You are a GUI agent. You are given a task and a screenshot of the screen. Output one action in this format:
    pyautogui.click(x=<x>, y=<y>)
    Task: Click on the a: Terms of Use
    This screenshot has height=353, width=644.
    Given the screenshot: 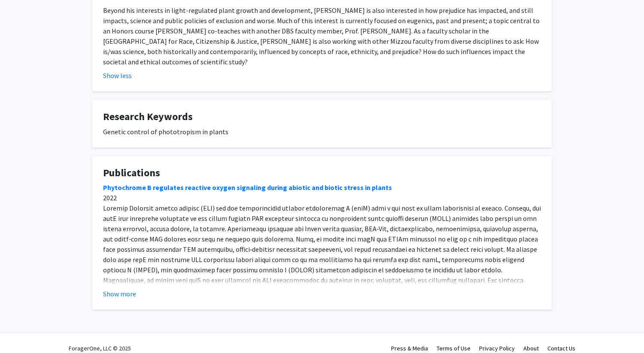 What is the action you would take?
    pyautogui.click(x=453, y=348)
    